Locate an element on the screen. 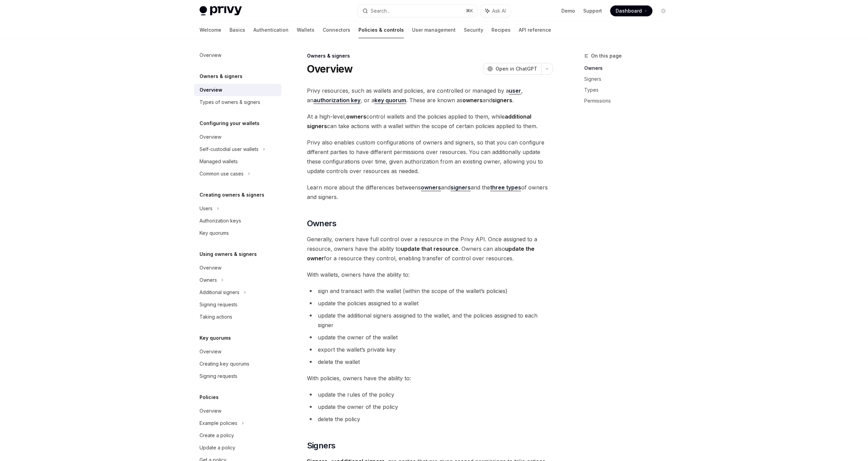  a: Connectors is located at coordinates (336, 30).